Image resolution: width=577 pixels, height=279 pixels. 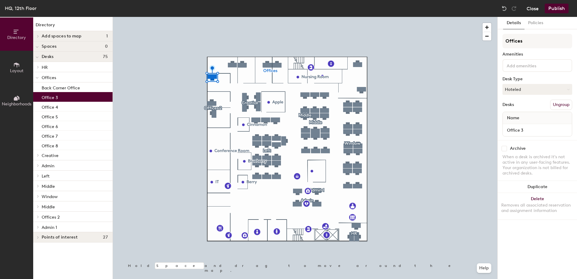 I want to click on div: Archive, so click(x=518, y=148).